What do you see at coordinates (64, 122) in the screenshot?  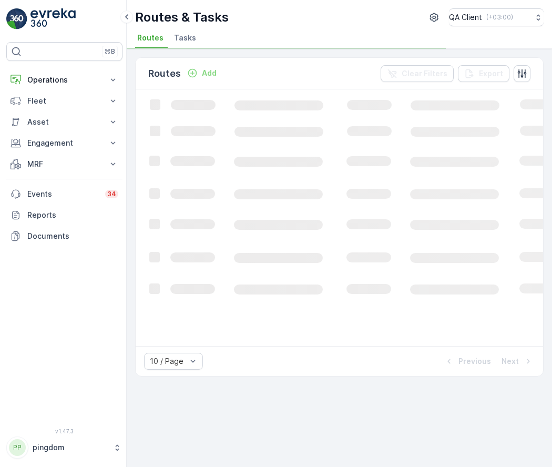 I see `button: Asset` at bounding box center [64, 122].